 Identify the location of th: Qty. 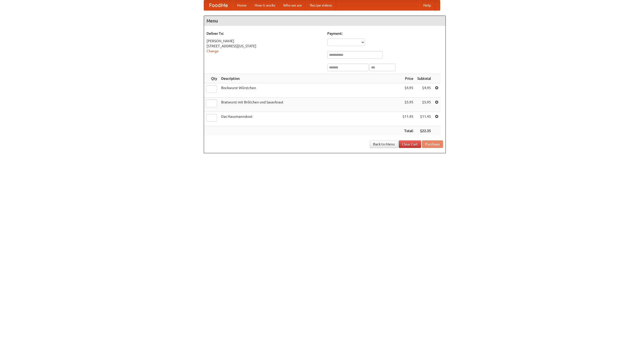
(212, 78).